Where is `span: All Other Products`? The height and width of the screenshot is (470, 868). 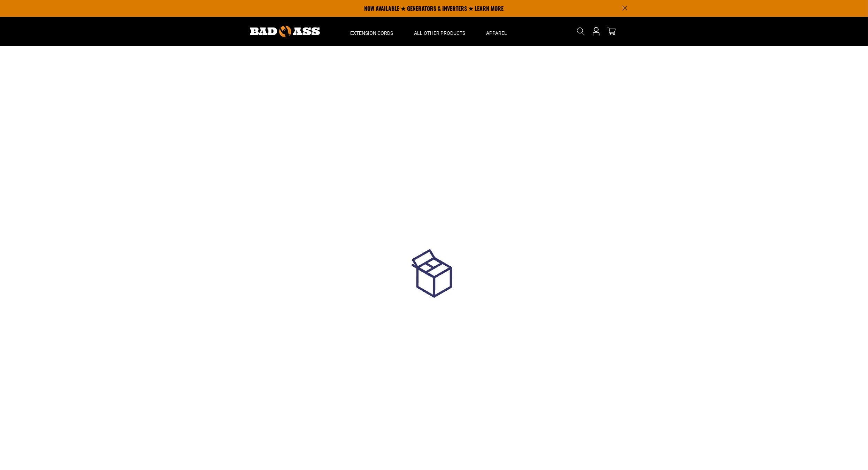
span: All Other Products is located at coordinates (440, 33).